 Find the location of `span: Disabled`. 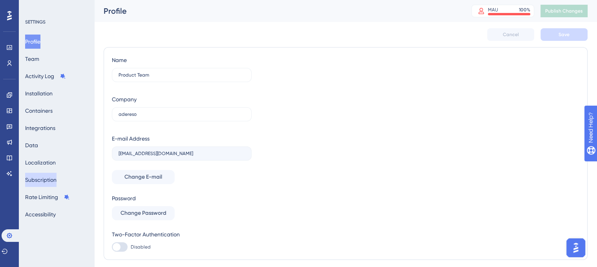

span: Disabled is located at coordinates (140, 247).